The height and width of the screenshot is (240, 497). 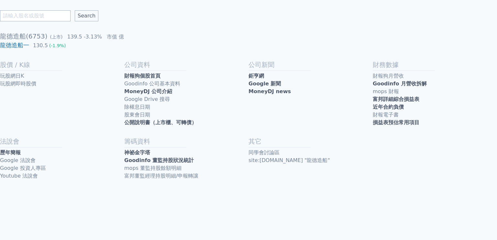 I want to click on h2: 財務數據, so click(x=435, y=65).